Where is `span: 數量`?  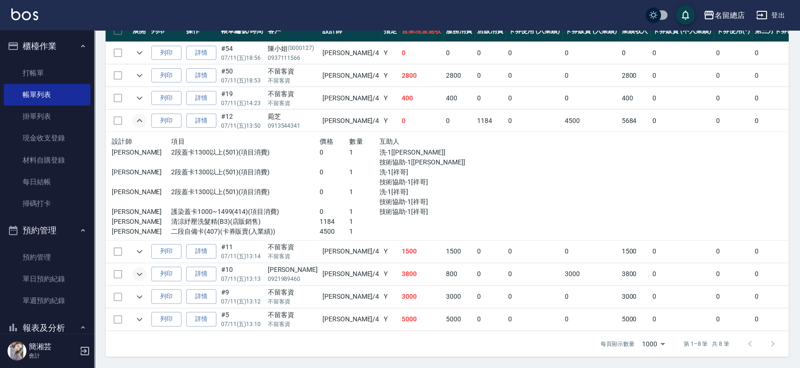
span: 數量 is located at coordinates (356, 141).